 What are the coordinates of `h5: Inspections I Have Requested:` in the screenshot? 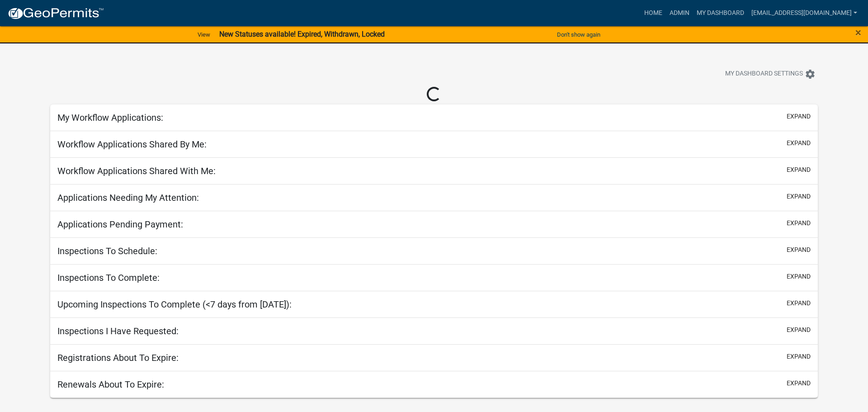 It's located at (118, 331).